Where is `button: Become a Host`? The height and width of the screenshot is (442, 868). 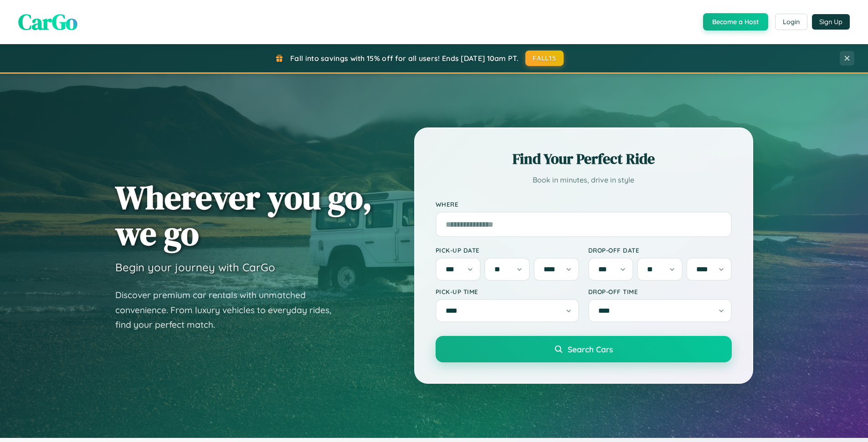 button: Become a Host is located at coordinates (735, 22).